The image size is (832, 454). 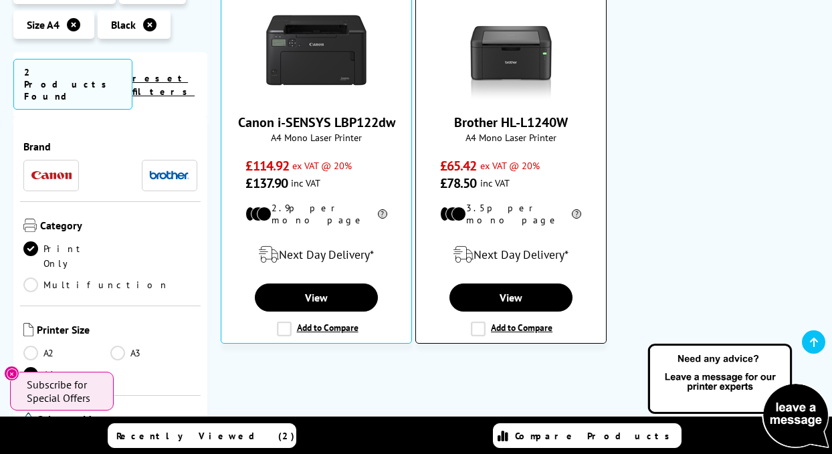 What do you see at coordinates (267, 166) in the screenshot?
I see `span: £114.92` at bounding box center [267, 166].